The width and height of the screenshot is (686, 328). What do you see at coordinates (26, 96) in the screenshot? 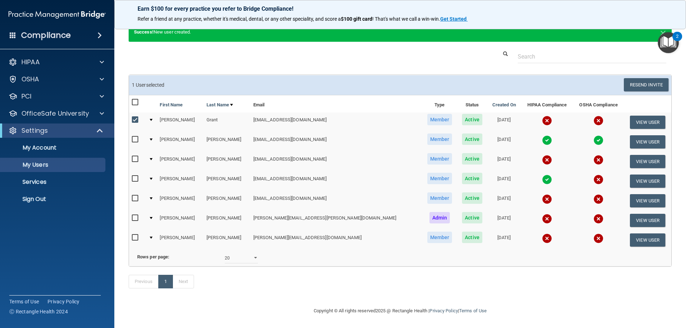
I see `p: PCI` at bounding box center [26, 96].